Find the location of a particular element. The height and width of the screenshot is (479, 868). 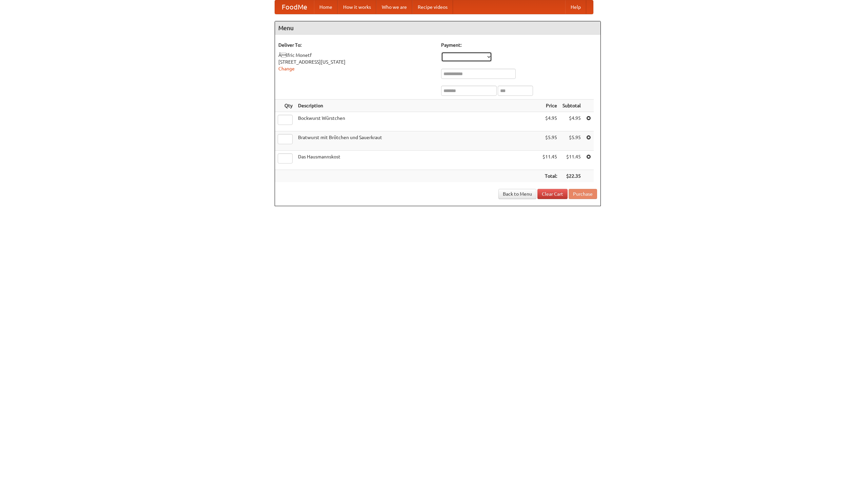

th: Price is located at coordinates (550, 106).